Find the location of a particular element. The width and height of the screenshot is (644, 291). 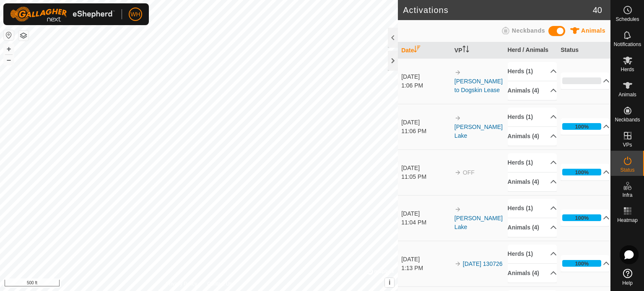

span: 40 is located at coordinates (598, 10).